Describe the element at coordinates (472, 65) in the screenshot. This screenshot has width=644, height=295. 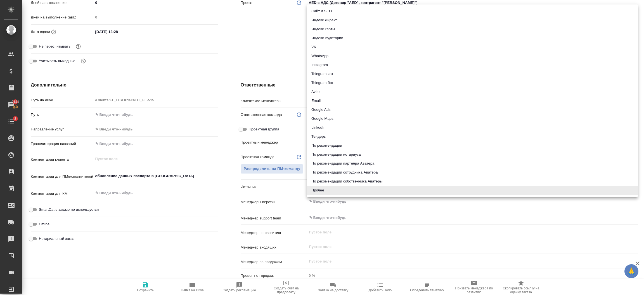
I see `li: Instagram` at that location.